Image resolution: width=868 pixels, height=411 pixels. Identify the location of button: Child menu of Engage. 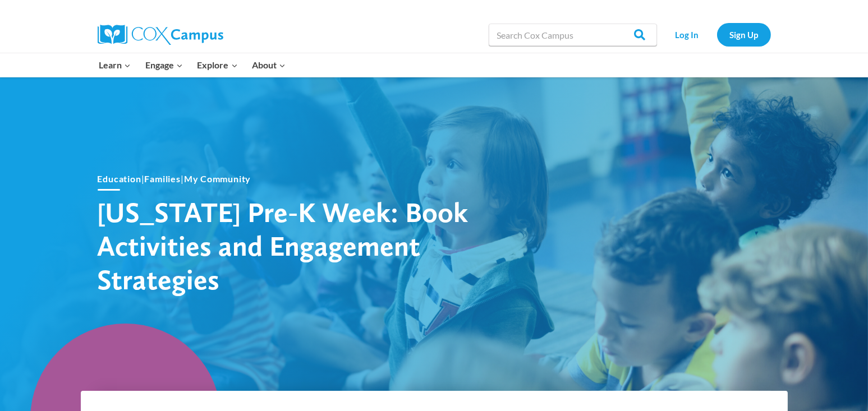
(164, 65).